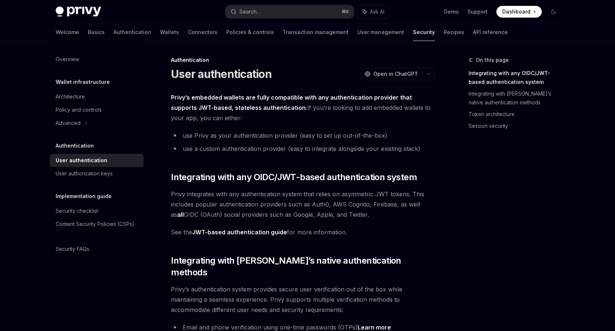 The image size is (615, 331). What do you see at coordinates (316, 32) in the screenshot?
I see `a: Transaction management` at bounding box center [316, 32].